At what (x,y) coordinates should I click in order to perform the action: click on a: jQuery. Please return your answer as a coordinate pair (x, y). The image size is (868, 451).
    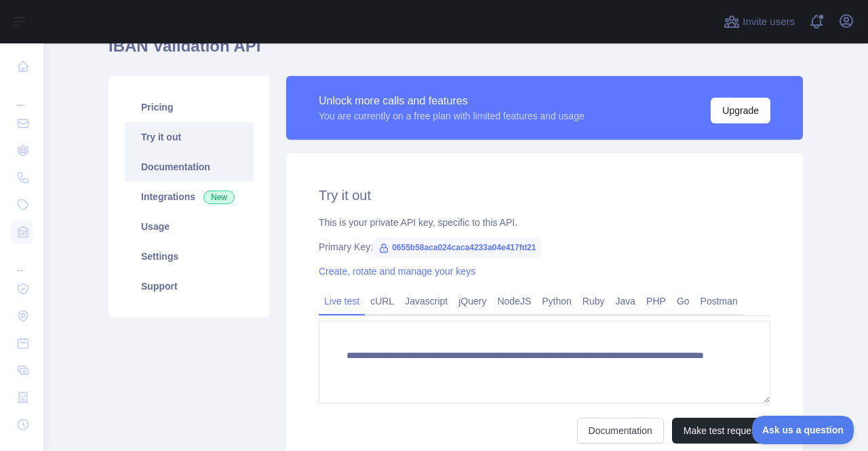
    Looking at the image, I should click on (472, 301).